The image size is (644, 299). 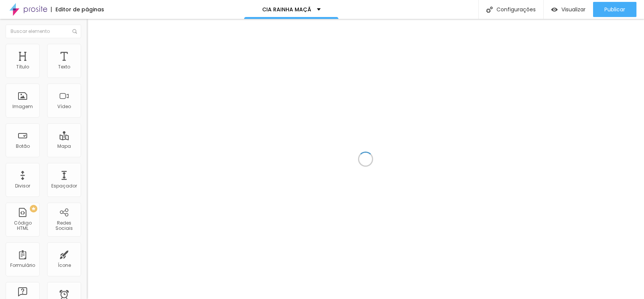 I want to click on div: Mapa, so click(x=64, y=146).